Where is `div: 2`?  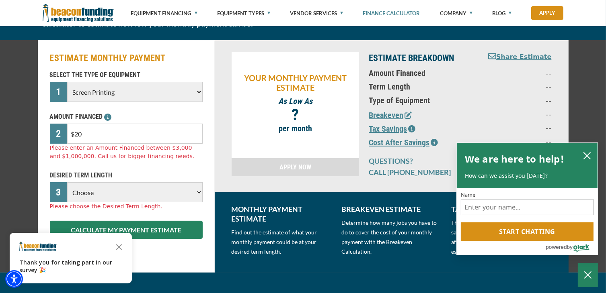
div: 2 is located at coordinates (59, 134).